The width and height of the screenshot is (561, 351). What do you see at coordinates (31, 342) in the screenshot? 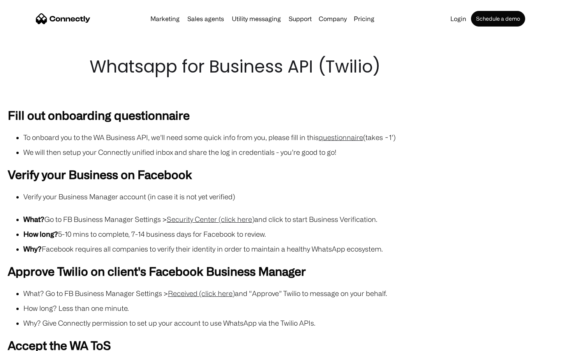
I see `ul: Language list` at bounding box center [31, 342].